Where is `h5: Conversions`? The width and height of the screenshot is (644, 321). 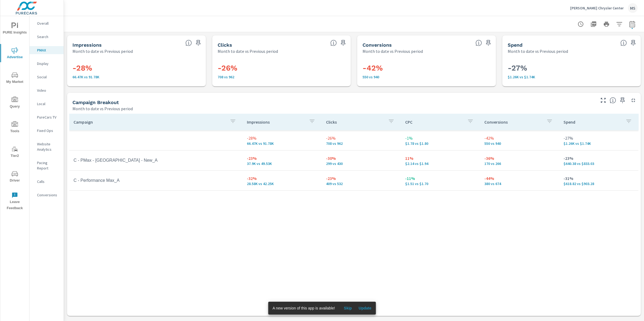
h5: Conversions is located at coordinates (377, 45).